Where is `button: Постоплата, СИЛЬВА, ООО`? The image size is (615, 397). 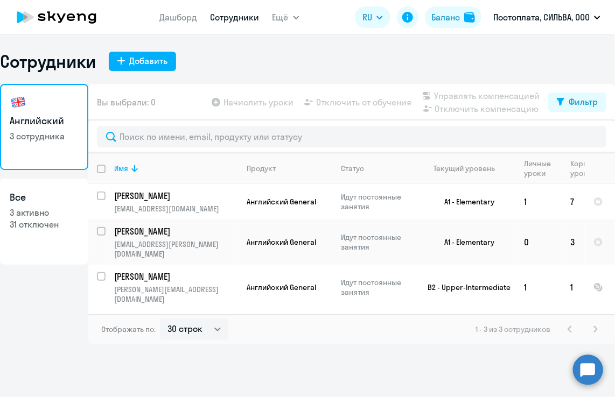 button: Постоплата, СИЛЬВА, ООО is located at coordinates (546, 17).